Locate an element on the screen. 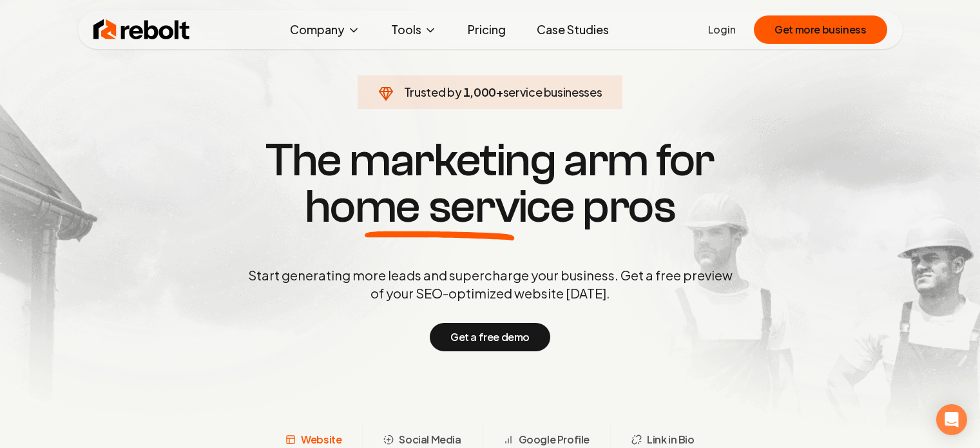  button: Get a free demo is located at coordinates (490, 337).